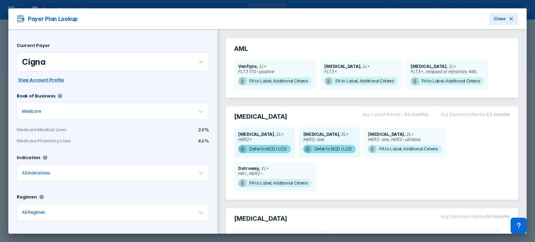  Describe the element at coordinates (275, 174) in the screenshot. I see `span: HR+, HER2-` at that location.